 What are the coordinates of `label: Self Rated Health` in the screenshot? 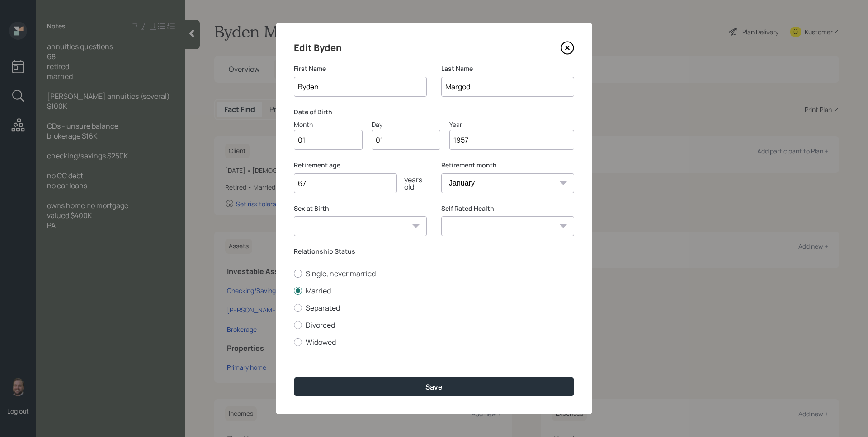 It's located at (507, 209).